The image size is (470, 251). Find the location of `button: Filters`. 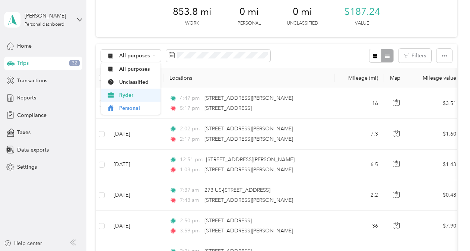

button: Filters is located at coordinates (415, 56).